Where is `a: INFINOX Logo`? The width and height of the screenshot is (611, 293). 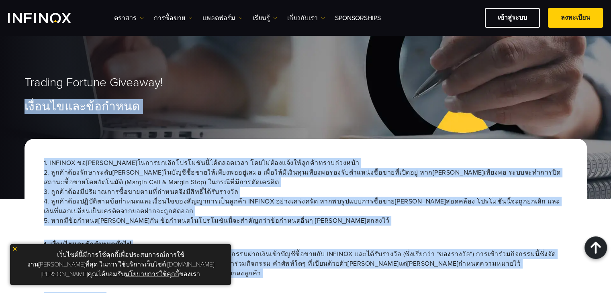
a: INFINOX Logo is located at coordinates (49, 18).